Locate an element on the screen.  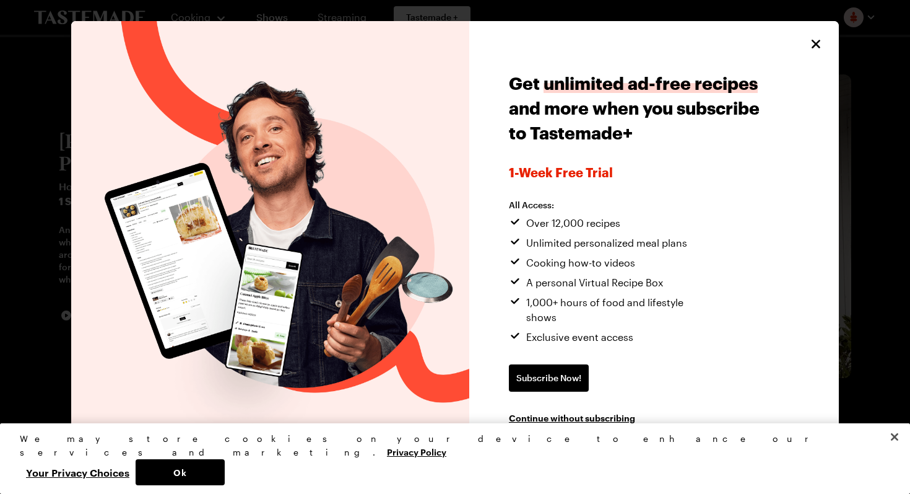
h1: Get and more when you subscribe to Tastemade+ is located at coordinates (636, 108).